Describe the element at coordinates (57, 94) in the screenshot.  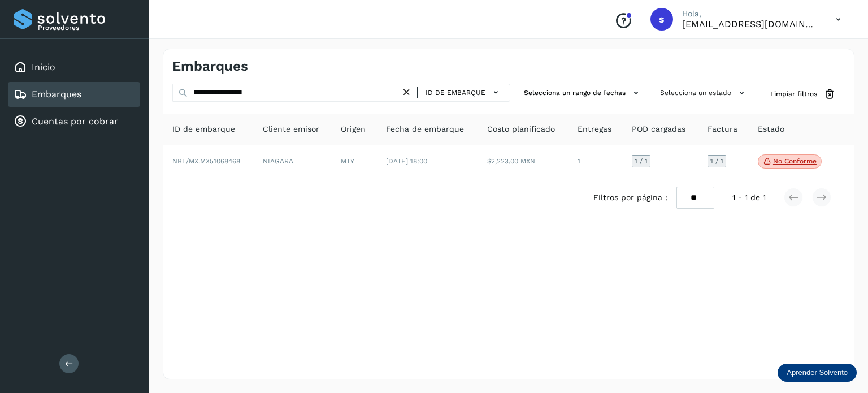
I see `a: Embarques` at that location.